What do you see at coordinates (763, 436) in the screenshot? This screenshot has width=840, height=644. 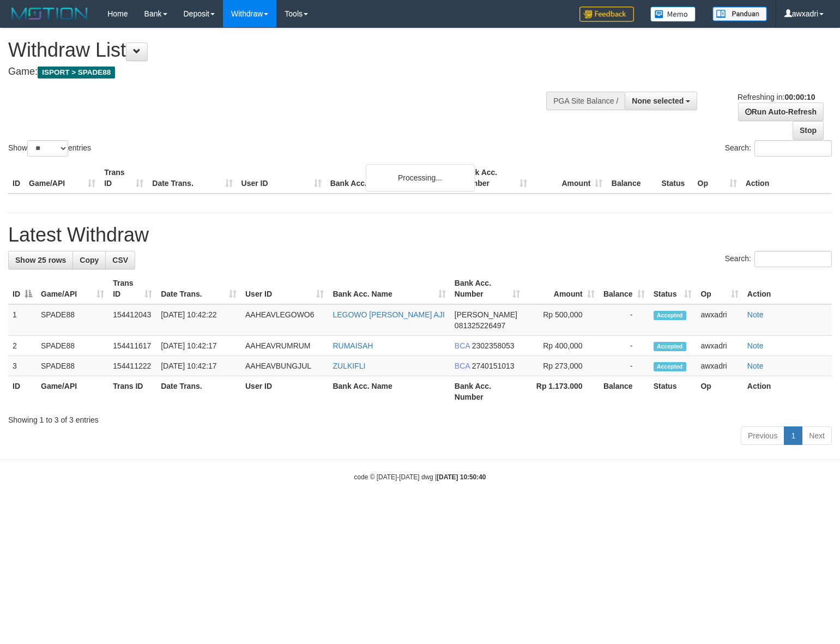 I see `a: Previous` at bounding box center [763, 436].